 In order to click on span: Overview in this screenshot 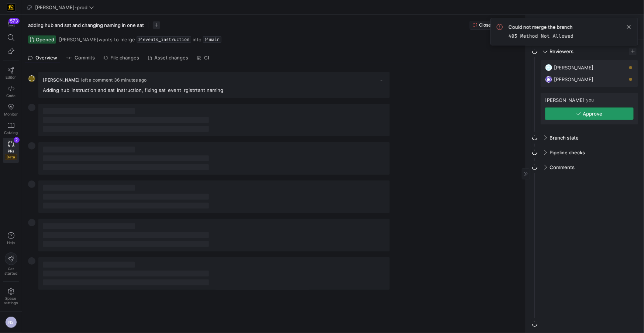, I will do `click(46, 57)`.